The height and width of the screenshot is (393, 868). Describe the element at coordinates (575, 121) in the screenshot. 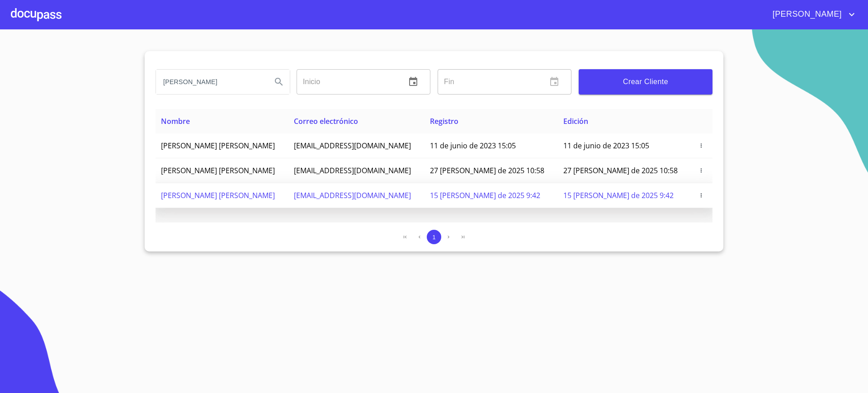

I see `span: Edición` at that location.